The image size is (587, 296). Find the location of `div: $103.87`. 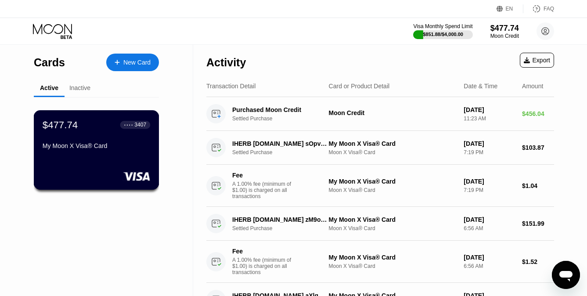

div: $103.87 is located at coordinates (538, 148).